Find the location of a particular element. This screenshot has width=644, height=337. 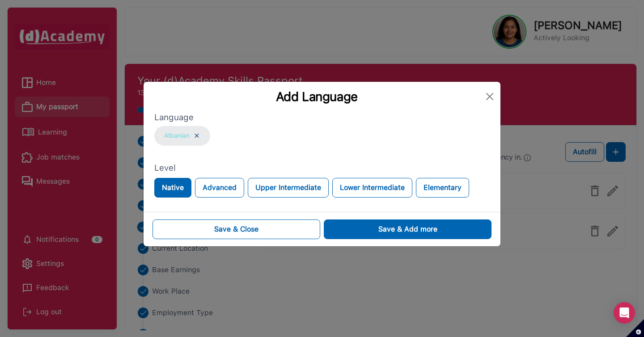

button: Native is located at coordinates (172, 188).